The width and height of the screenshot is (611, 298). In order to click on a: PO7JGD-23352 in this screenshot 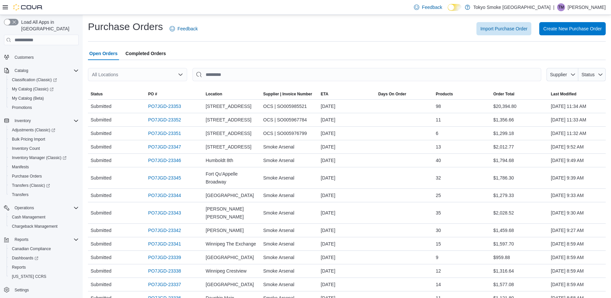, I will do `click(165, 120)`.